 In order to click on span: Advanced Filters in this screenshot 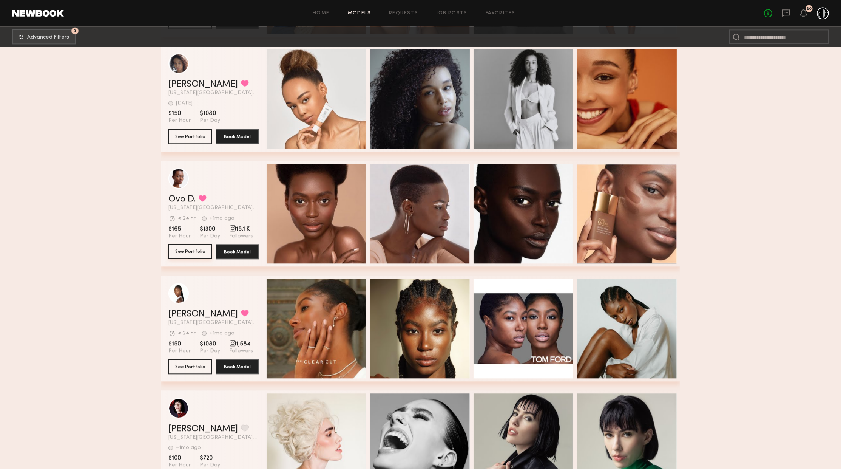, I will do `click(48, 37)`.